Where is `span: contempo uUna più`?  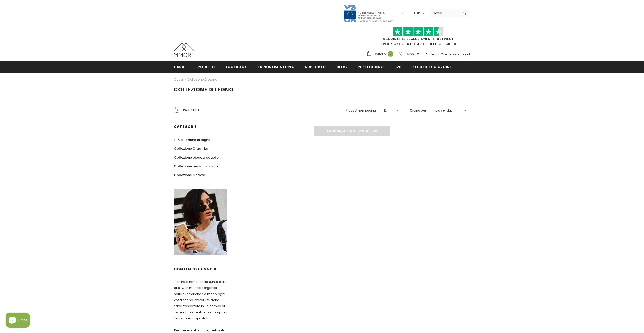
span: contempo uUna più is located at coordinates (195, 269).